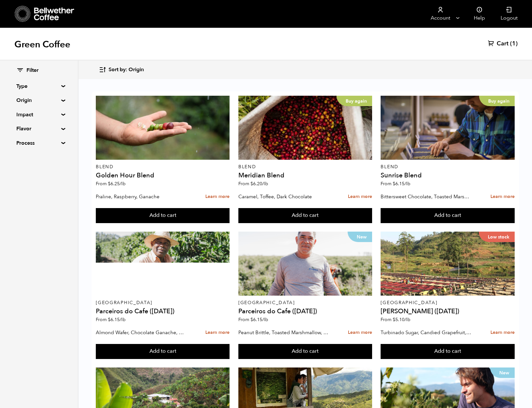 The image size is (532, 408). What do you see at coordinates (401, 320) in the screenshot?
I see `bdi: 5.10` at bounding box center [401, 320].